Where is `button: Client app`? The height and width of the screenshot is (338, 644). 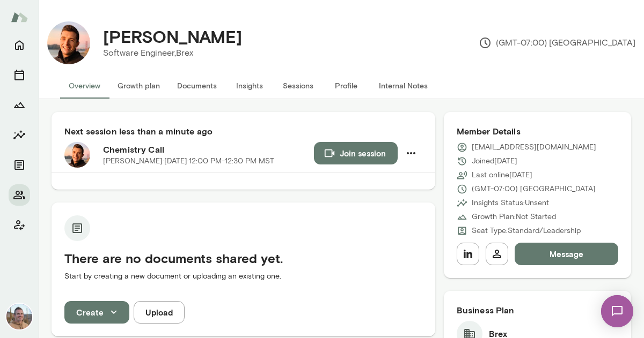
button: Client app is located at coordinates (19, 225).